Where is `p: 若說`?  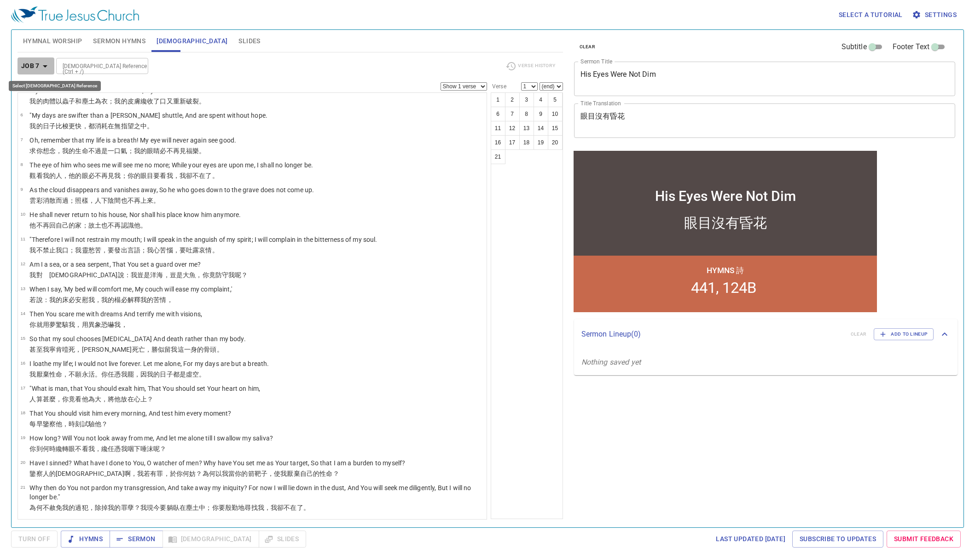
p: 若說 is located at coordinates (130, 300).